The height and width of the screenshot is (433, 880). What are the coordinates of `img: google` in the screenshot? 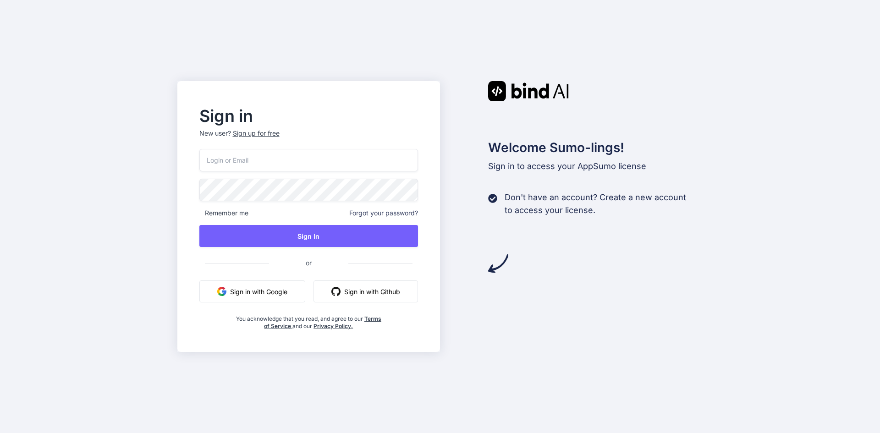 It's located at (222, 291).